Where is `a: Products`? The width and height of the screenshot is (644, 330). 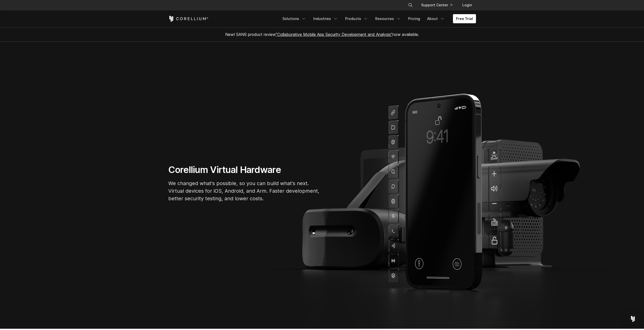
a: Products is located at coordinates (357, 18).